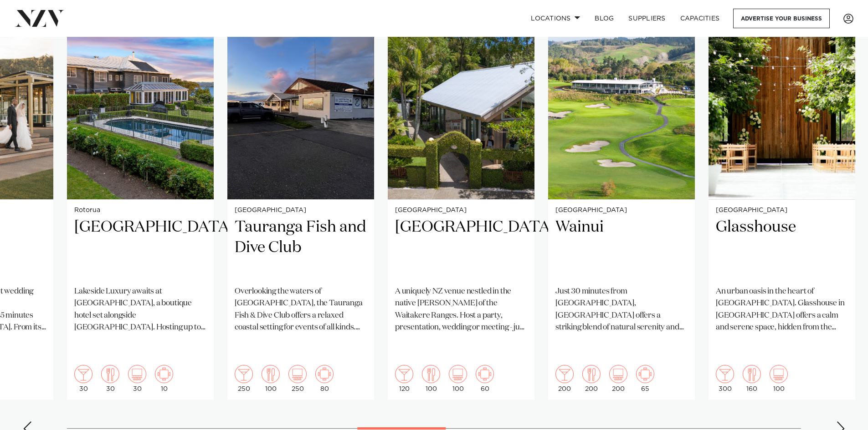  I want to click on a: BLOG, so click(604, 18).